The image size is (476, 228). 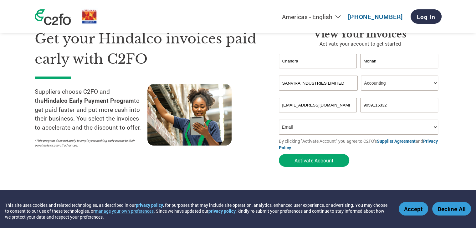 I want to click on h3: View Your Invoices, so click(x=360, y=34).